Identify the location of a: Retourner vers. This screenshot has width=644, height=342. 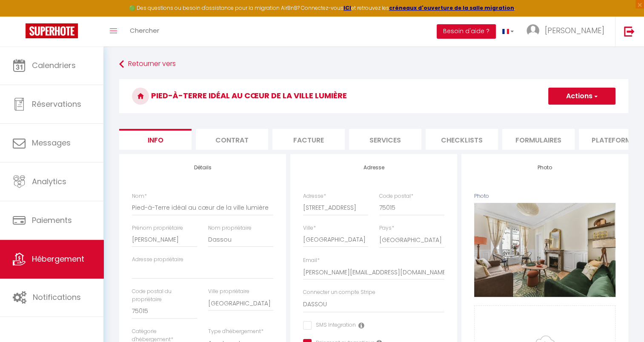
(374, 64).